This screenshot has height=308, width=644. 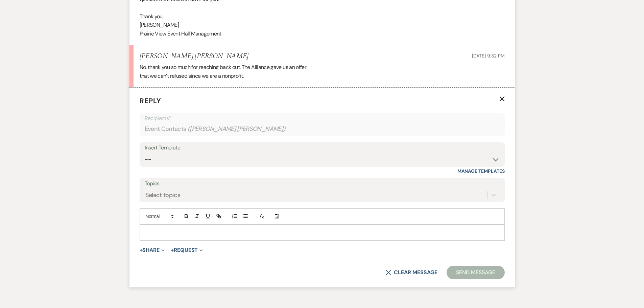 I want to click on span: Thank you,, so click(x=152, y=16).